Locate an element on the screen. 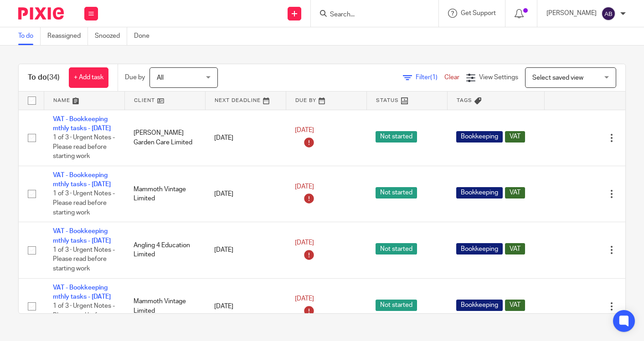  img: Pixie is located at coordinates (41, 13).